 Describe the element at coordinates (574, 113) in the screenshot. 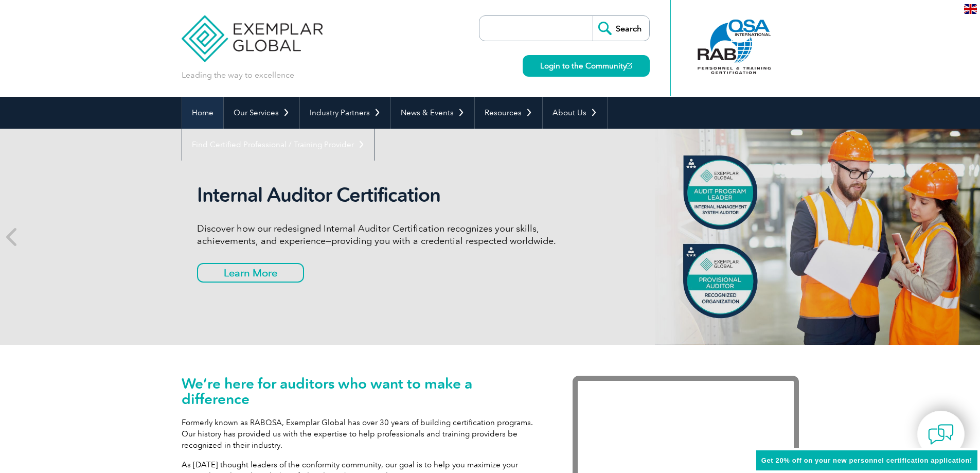

I see `a: About Us` at that location.